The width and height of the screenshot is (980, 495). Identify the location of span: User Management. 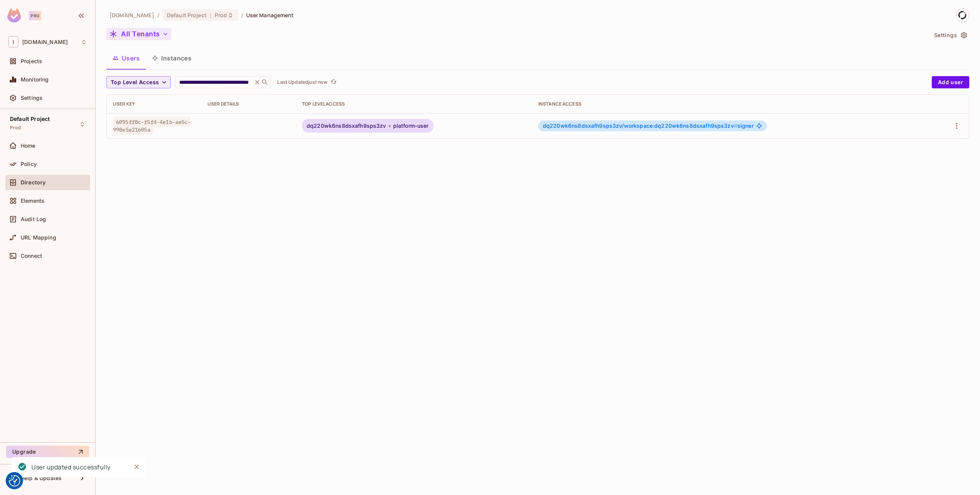
(270, 15).